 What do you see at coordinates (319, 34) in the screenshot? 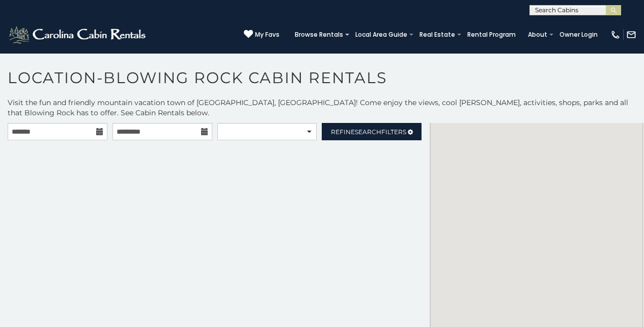
I see `a: Browse Rentals` at bounding box center [319, 34].